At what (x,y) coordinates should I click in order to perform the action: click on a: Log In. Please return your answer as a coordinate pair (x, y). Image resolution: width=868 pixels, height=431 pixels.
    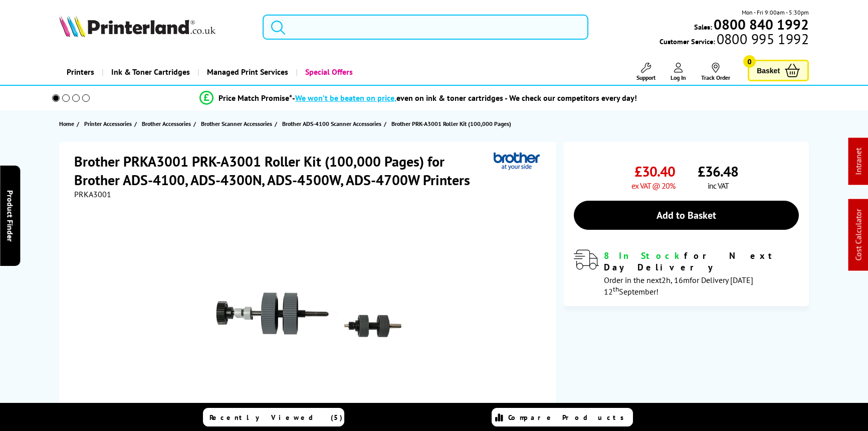
    Looking at the image, I should click on (678, 72).